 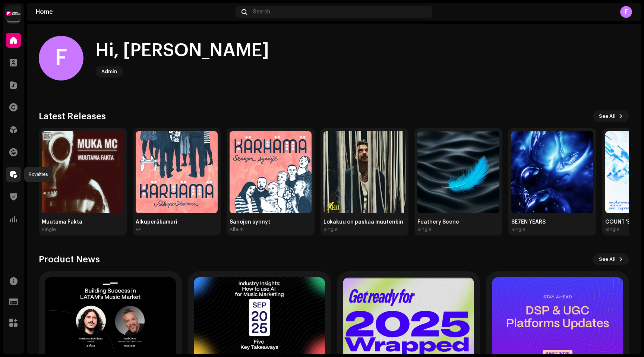 I want to click on span: Search, so click(x=262, y=12).